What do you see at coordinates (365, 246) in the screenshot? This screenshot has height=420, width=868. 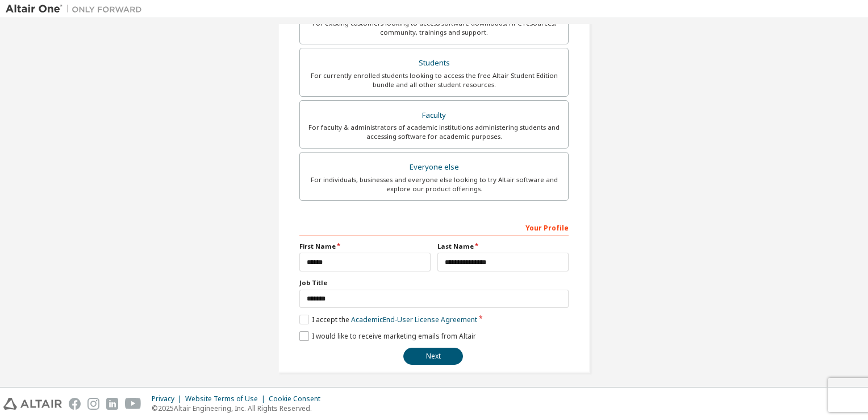 I see `label: First Name` at bounding box center [365, 246].